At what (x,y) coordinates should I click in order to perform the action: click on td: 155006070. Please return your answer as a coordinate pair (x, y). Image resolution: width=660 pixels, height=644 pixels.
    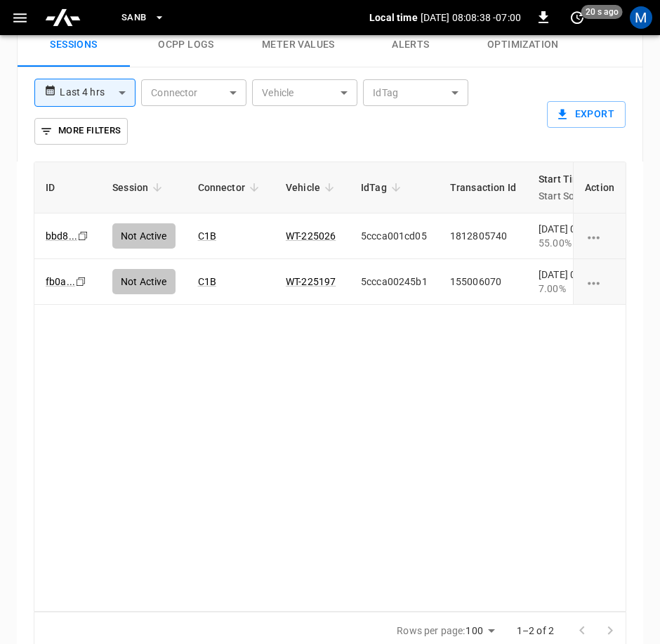
    Looking at the image, I should click on (483, 282).